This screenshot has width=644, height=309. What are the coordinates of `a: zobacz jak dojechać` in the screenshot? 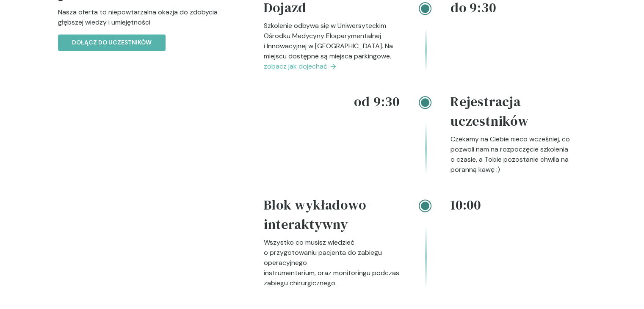 It's located at (332, 66).